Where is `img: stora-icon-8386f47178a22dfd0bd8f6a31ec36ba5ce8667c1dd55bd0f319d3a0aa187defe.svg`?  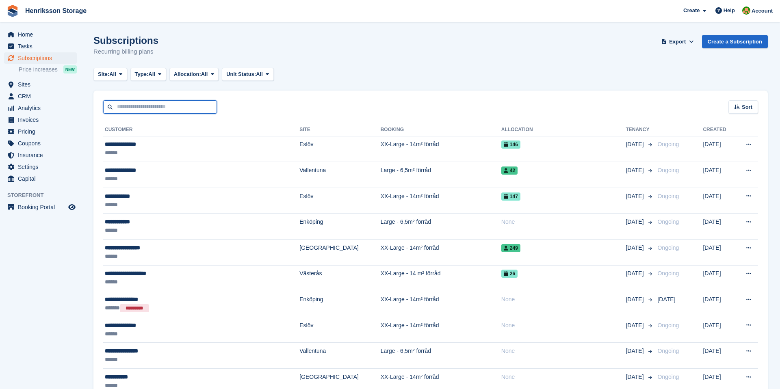
img: stora-icon-8386f47178a22dfd0bd8f6a31ec36ba5ce8667c1dd55bd0f319d3a0aa187defe.svg is located at coordinates (13, 11).